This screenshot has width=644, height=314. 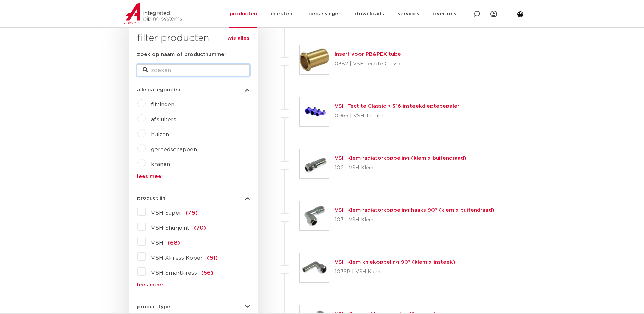 What do you see at coordinates (193, 198) in the screenshot?
I see `button: productlijn` at bounding box center [193, 198].